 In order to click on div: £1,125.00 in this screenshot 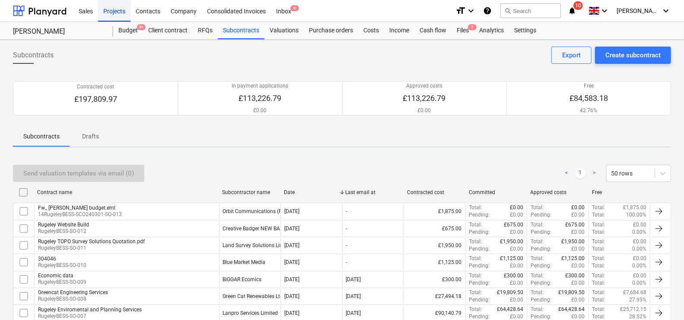, I will do `click(434, 263)`.